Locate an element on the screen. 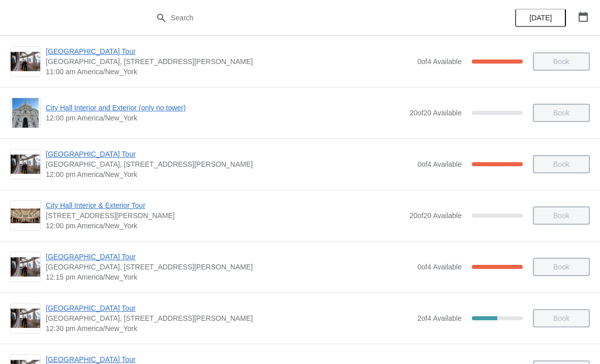 The width and height of the screenshot is (600, 364). span: 11:00 am America/New_York is located at coordinates (229, 72).